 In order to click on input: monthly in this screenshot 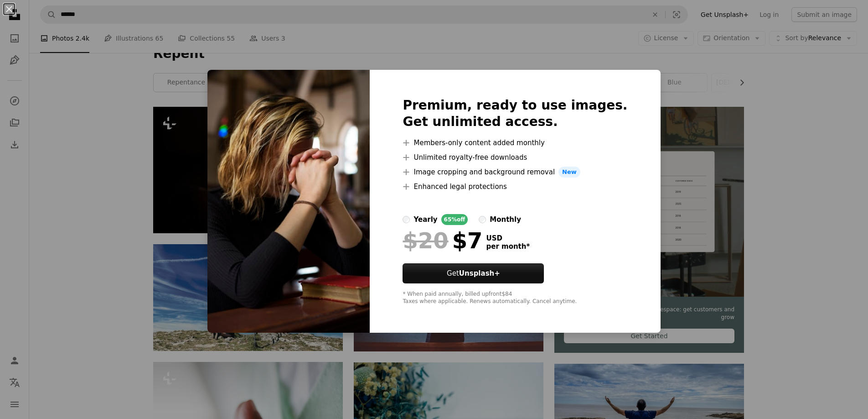, I will do `click(483, 219)`.